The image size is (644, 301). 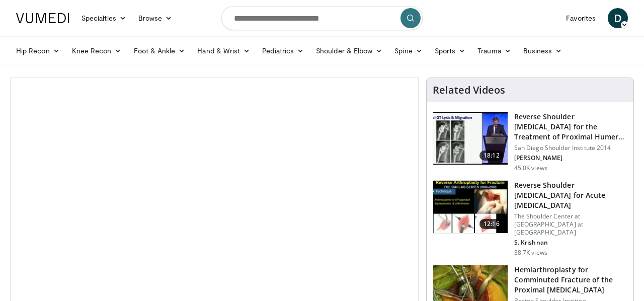 I want to click on span: 18:12, so click(x=492, y=156).